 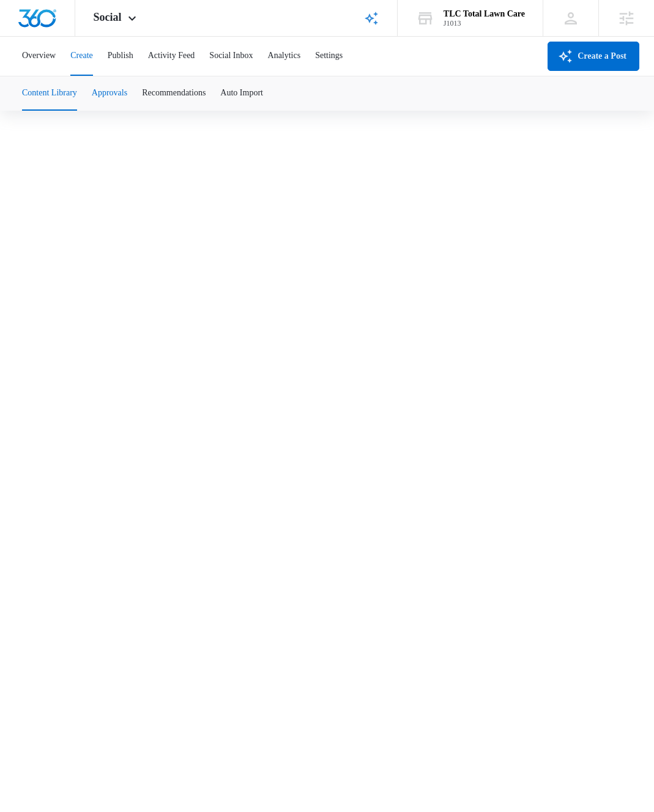 What do you see at coordinates (82, 57) in the screenshot?
I see `button: Create` at bounding box center [82, 57].